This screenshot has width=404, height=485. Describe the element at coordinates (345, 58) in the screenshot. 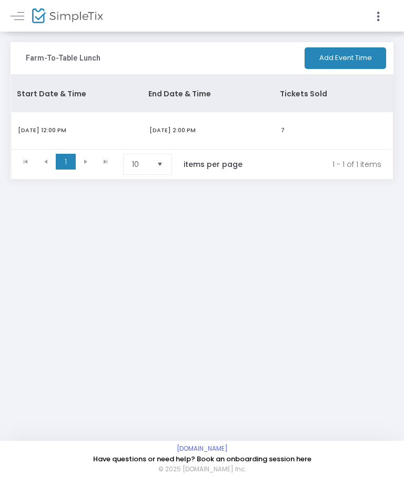

I see `button: Add Event Time` at that location.